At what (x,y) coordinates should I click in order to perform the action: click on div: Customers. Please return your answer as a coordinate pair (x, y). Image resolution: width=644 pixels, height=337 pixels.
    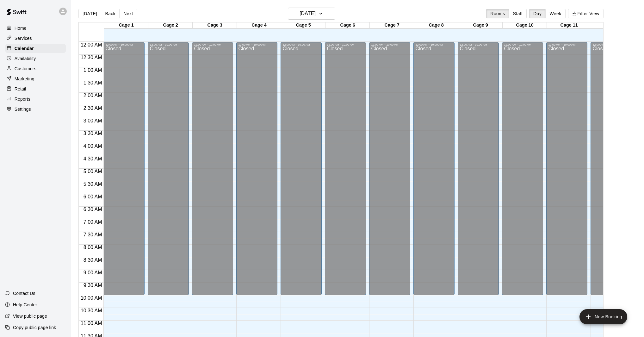
    Looking at the image, I should click on (35, 69).